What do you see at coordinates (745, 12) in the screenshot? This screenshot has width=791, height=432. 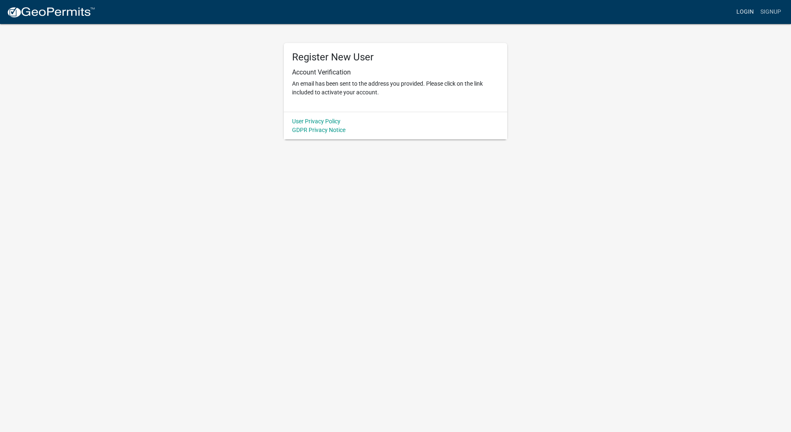 I see `a: Login` at bounding box center [745, 12].